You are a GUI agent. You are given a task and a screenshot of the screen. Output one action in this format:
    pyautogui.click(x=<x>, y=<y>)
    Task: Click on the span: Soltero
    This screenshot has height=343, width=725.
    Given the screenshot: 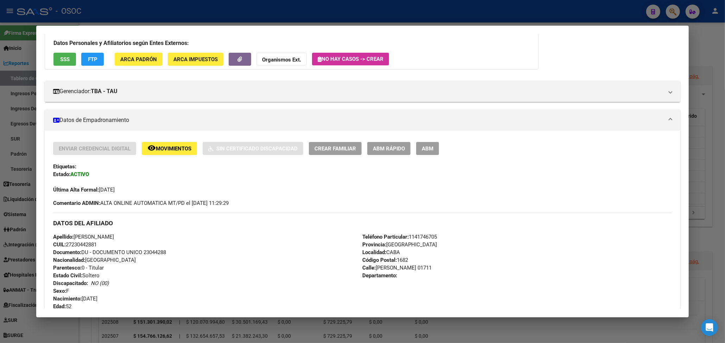 What is the action you would take?
    pyautogui.click(x=76, y=276)
    